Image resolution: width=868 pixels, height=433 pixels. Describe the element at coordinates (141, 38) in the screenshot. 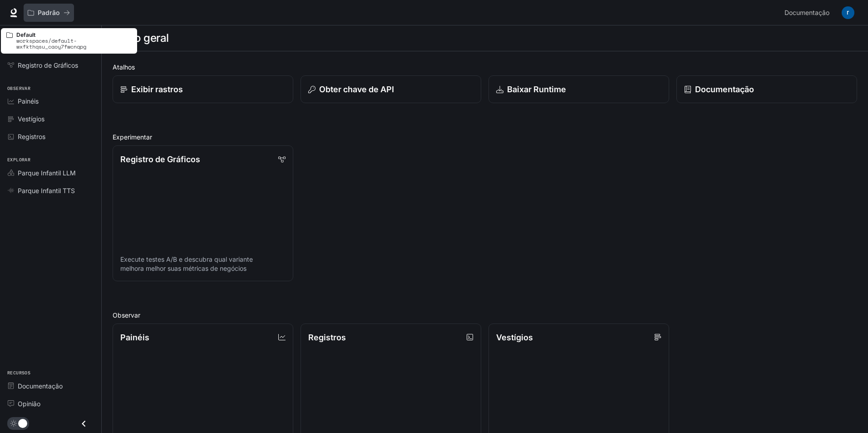

I see `font: Visão geral` at that location.